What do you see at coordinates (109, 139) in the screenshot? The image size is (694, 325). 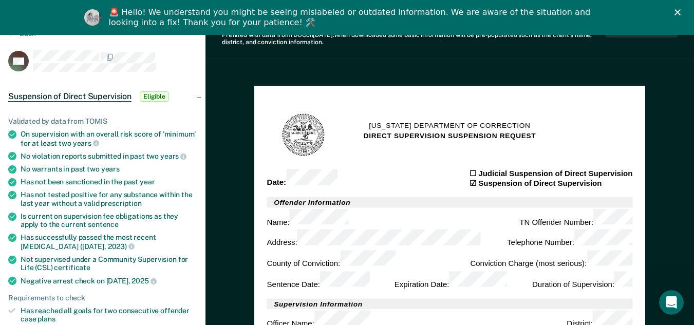 I see `div: On supervision with an overall risk score of 'minimum' for at least two` at bounding box center [109, 139].